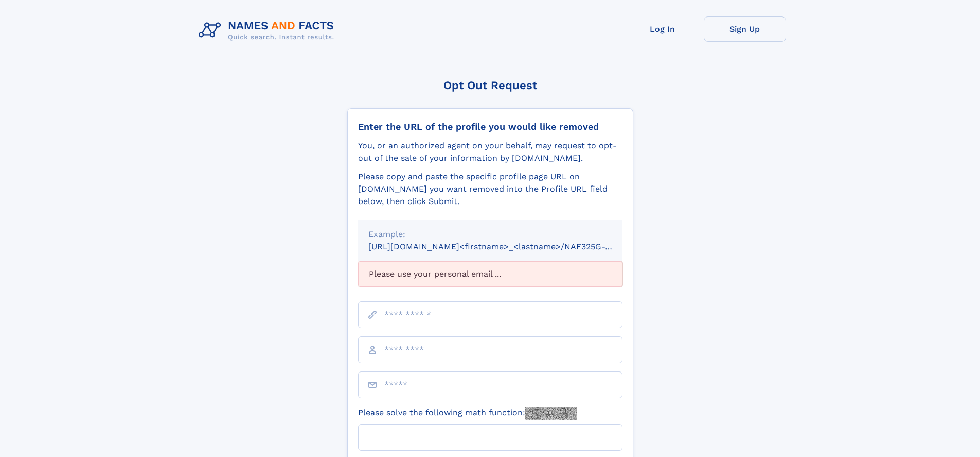 This screenshot has height=457, width=980. What do you see at coordinates (269, 31) in the screenshot?
I see `img: Logo Names and Facts` at bounding box center [269, 31].